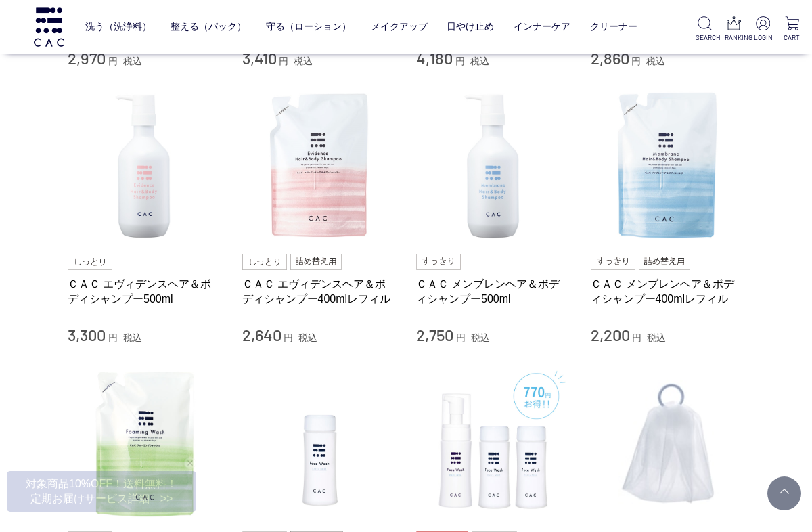 This screenshot has height=532, width=812. Describe the element at coordinates (399, 26) in the screenshot. I see `a: メイクアップ` at that location.